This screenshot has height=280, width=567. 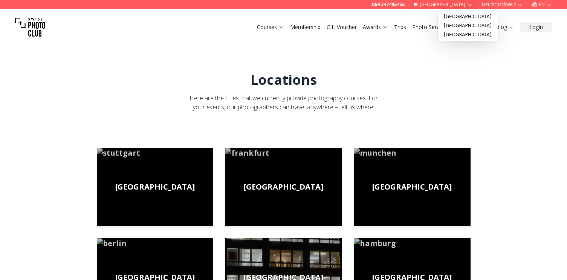 I want to click on a: Awards, so click(x=375, y=27).